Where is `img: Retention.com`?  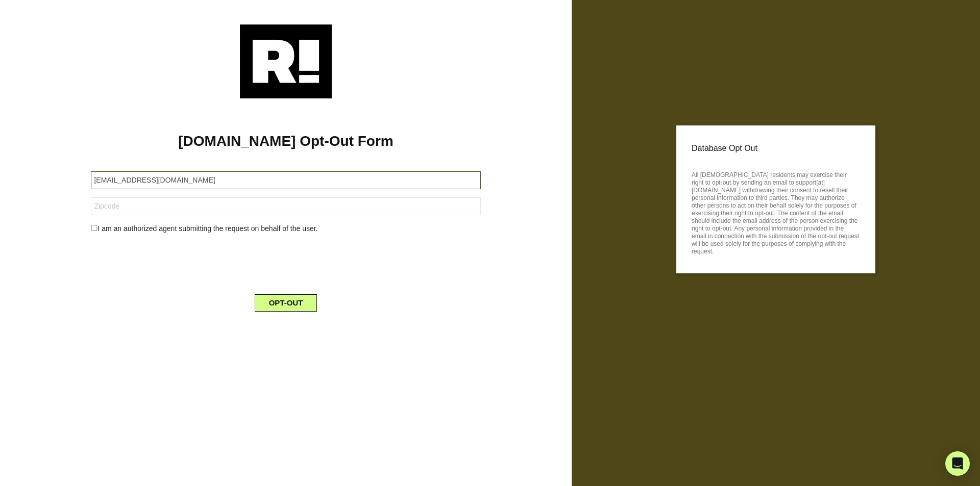 img: Retention.com is located at coordinates (286, 61).